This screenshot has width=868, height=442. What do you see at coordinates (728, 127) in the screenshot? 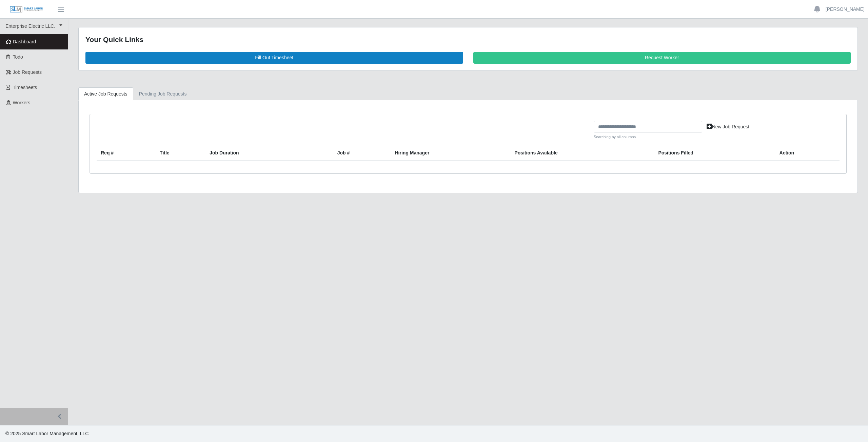
I see `a: New Job Request` at bounding box center [728, 127].